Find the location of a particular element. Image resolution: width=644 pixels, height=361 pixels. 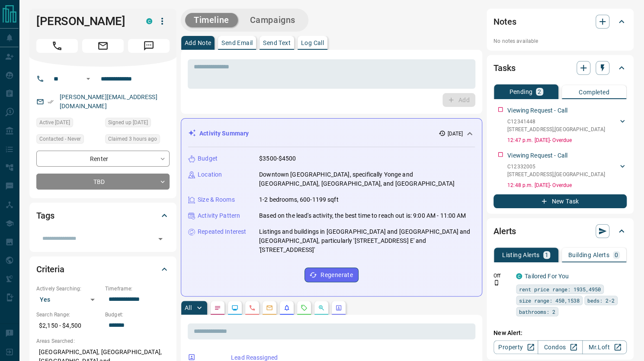

p: $2,150 - $4,500 is located at coordinates (68, 326).